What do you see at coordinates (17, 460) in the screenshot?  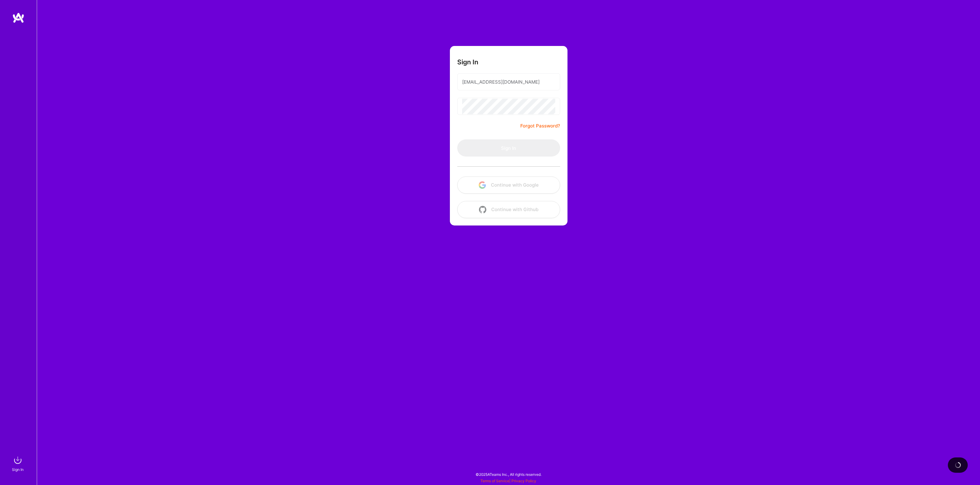 I see `img: sign in` at bounding box center [17, 460].